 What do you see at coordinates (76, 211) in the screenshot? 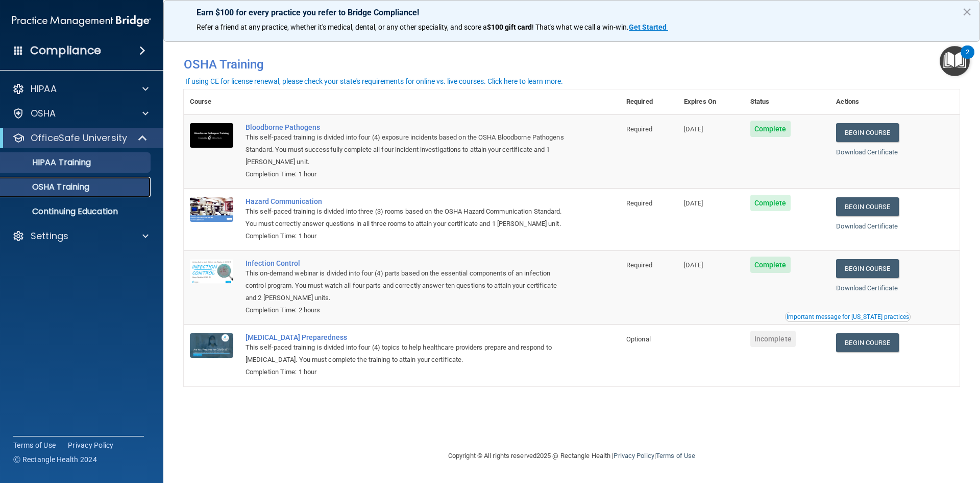
I see `p: Continuing Education` at bounding box center [76, 211].